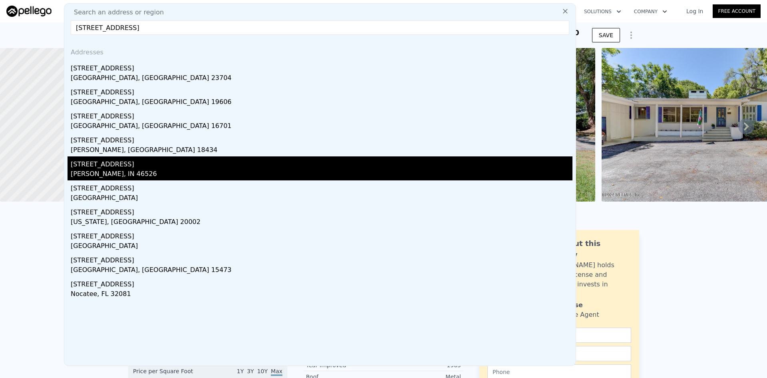 The height and width of the screenshot is (378, 767). I want to click on button: Solutions, so click(603, 12).